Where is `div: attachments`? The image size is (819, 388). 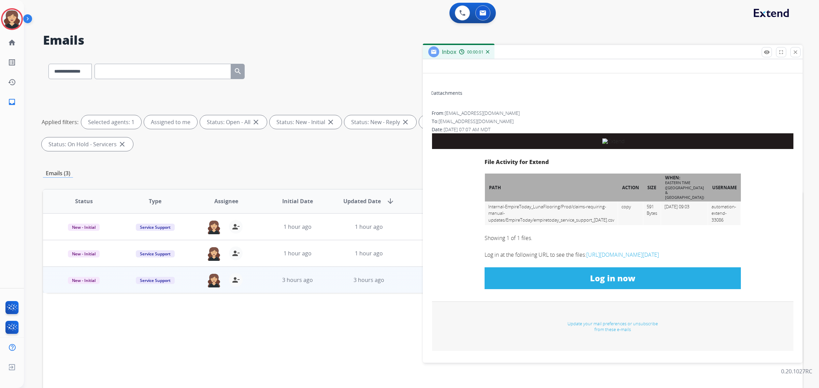
div: attachments is located at coordinates (447, 93).